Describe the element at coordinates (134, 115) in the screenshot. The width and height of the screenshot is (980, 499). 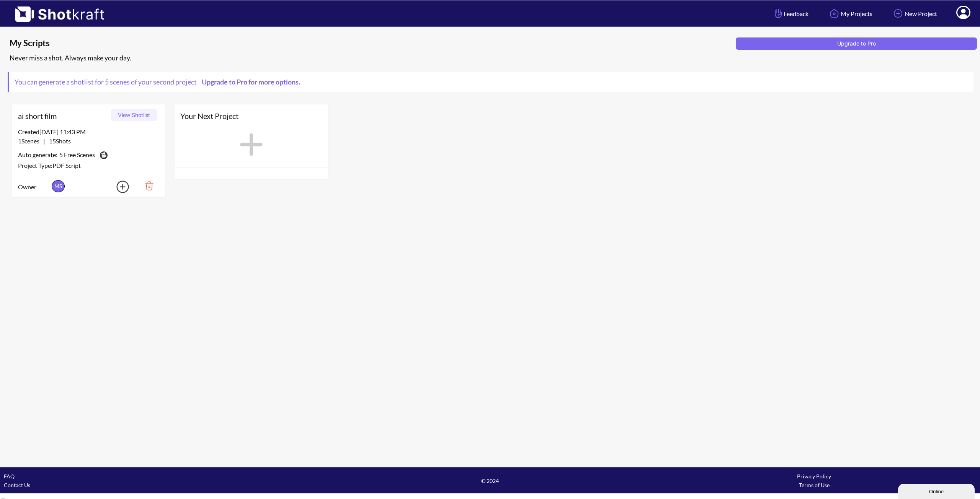
I see `button: View Shotlist` at that location.